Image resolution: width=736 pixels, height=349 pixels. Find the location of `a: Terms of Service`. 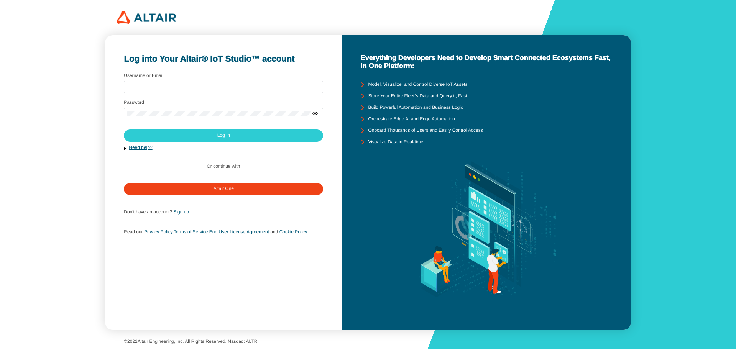

a: Terms of Service is located at coordinates (190, 232).